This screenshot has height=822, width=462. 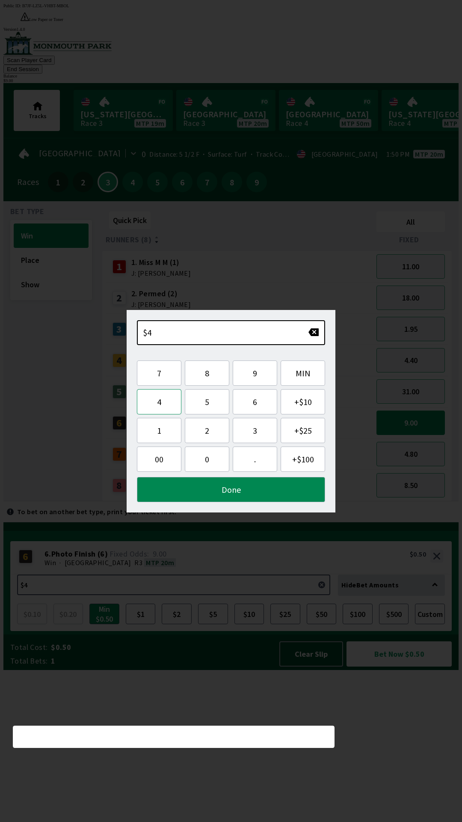 What do you see at coordinates (255, 402) in the screenshot?
I see `button: 6` at bounding box center [255, 402].